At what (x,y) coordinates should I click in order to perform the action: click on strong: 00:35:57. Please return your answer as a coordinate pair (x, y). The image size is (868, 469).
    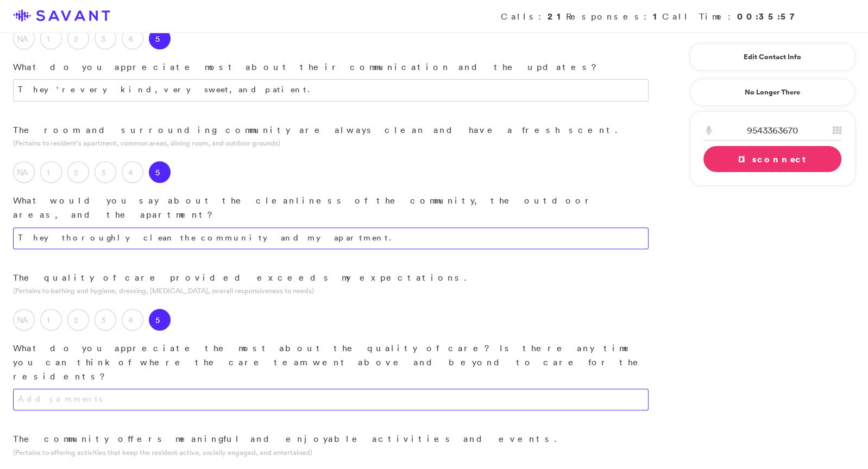
    Looking at the image, I should click on (768, 16).